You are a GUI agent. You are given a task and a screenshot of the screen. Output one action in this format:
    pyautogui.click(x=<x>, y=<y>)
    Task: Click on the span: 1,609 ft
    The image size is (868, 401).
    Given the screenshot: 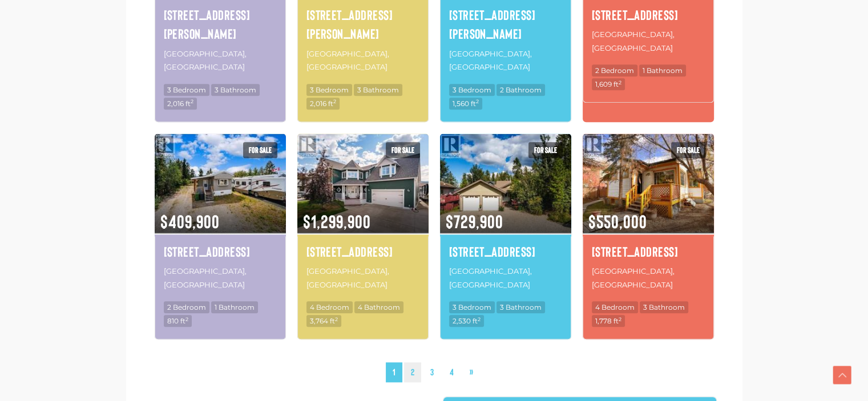 What is the action you would take?
    pyautogui.click(x=608, y=84)
    